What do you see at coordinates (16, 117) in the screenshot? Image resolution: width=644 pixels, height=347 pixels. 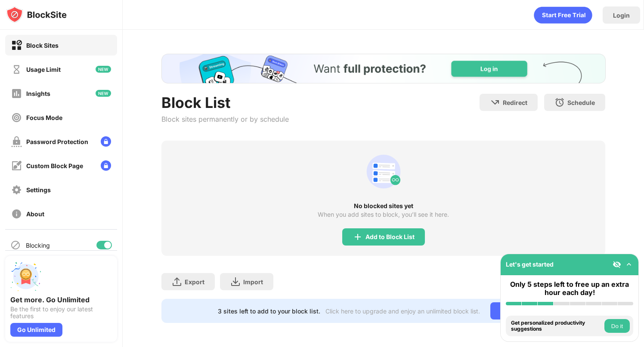 I see `img: focus-off.svg` at bounding box center [16, 117].